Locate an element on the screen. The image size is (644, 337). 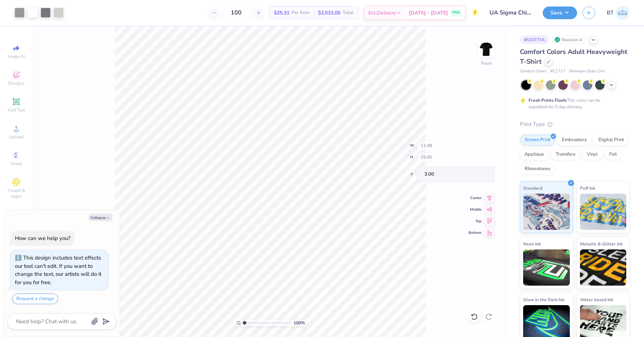
span: BT is located at coordinates (610, 13).